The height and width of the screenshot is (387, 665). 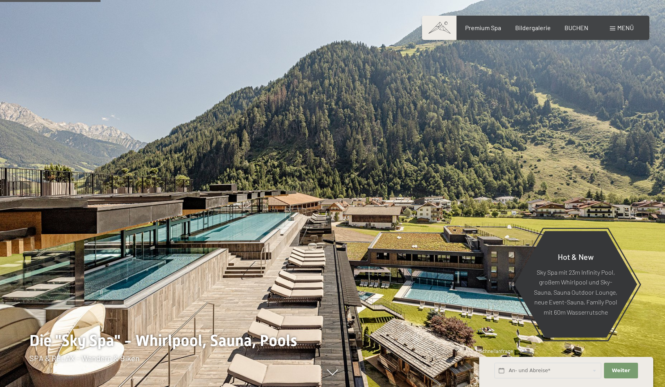 What do you see at coordinates (576, 256) in the screenshot?
I see `span: Hot & New` at bounding box center [576, 256].